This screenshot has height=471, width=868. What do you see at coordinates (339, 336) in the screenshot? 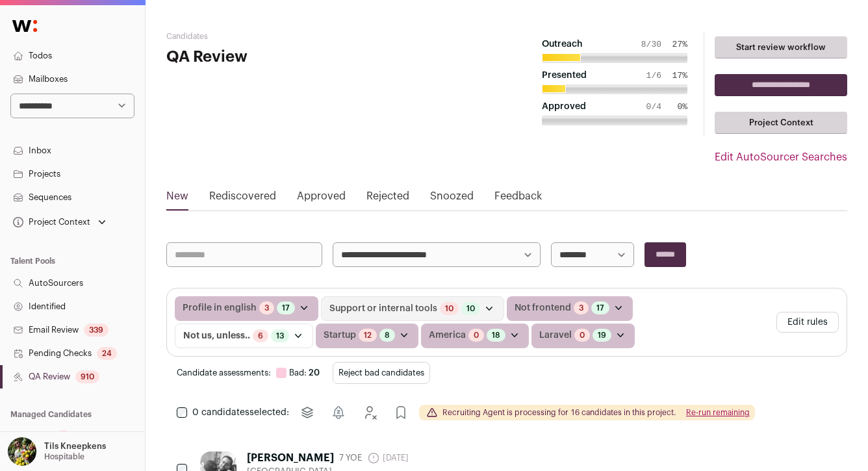
I see `span: Startup` at bounding box center [339, 336].